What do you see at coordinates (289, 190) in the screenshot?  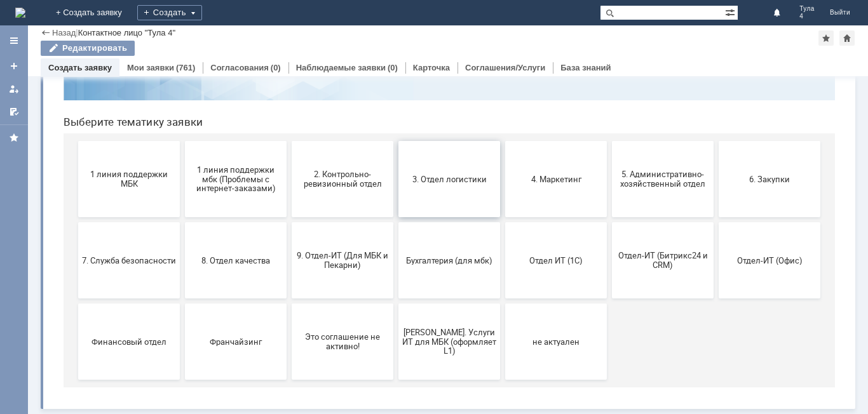 I see `button: 2. Контрольно-ревизионный отдел` at bounding box center [289, 190].